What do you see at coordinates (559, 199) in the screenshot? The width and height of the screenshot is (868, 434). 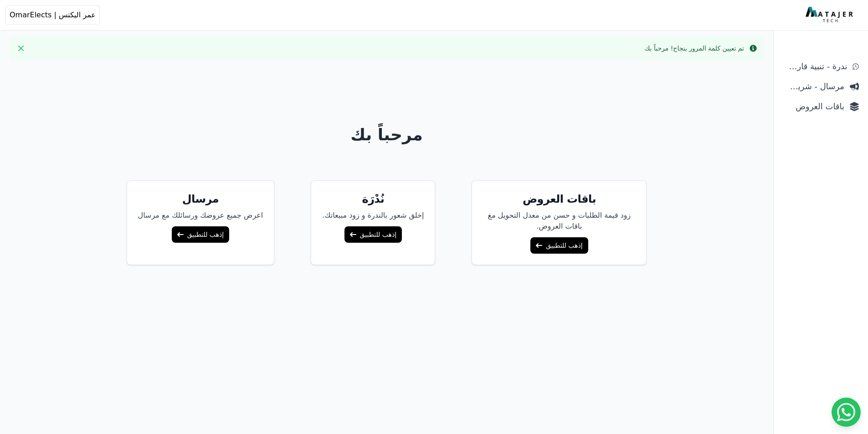 I see `h5: باقات العروض` at bounding box center [559, 199].